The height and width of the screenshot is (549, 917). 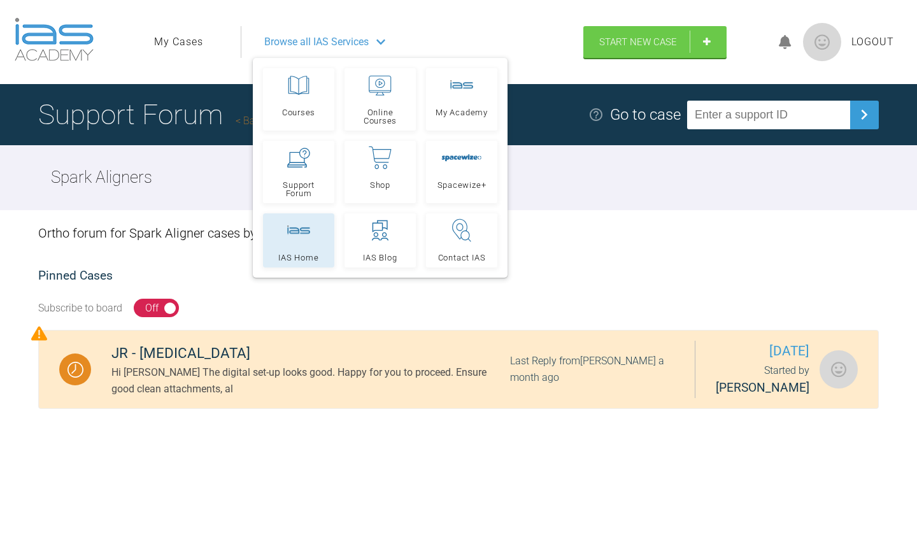 What do you see at coordinates (645, 115) in the screenshot?
I see `div: Go to case` at bounding box center [645, 115].